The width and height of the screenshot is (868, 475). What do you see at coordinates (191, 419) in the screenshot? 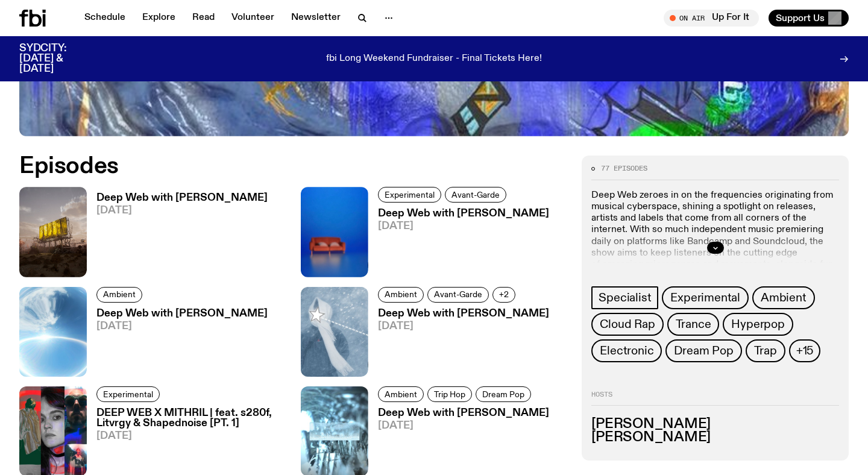
I see `h3: DEEP WEB X MITHRIL | feat. s280f, Litvrgy & Shapednoise [PT. 1]` at bounding box center [191, 419].